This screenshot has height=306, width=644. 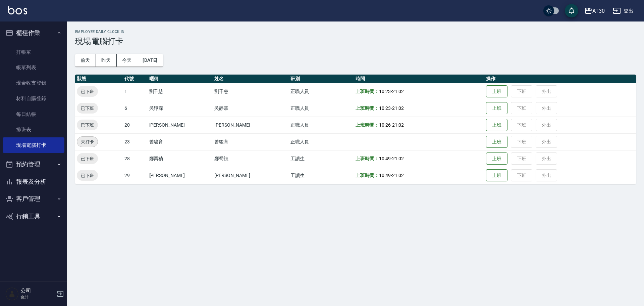 What do you see at coordinates (250, 79) in the screenshot?
I see `th: 姓名` at bounding box center [250, 79].